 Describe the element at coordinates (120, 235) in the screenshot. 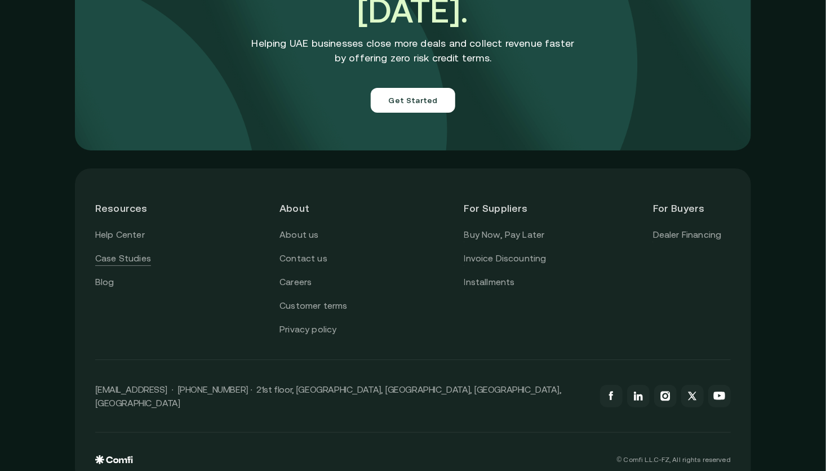

I see `a: Help Center` at that location.